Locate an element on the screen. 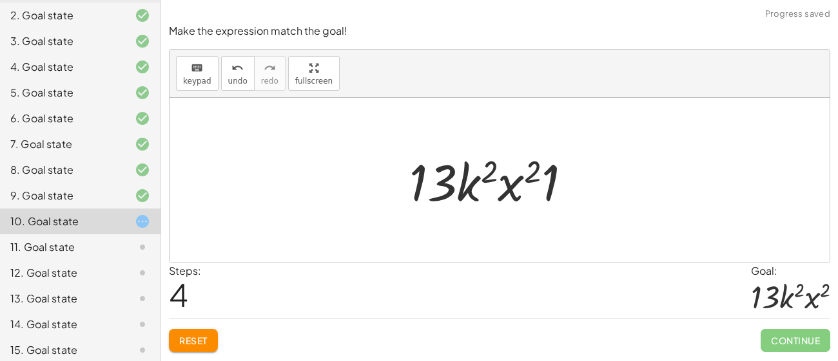 The image size is (838, 361). div: 9. Goal state is located at coordinates (62, 196).